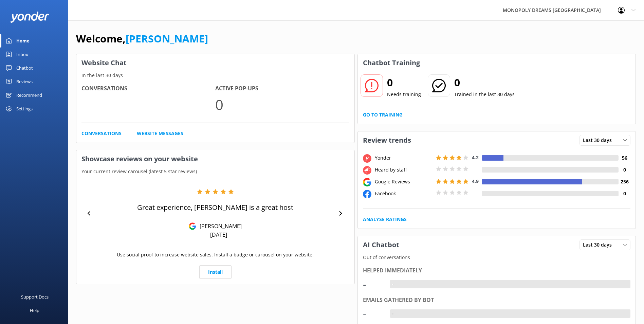  What do you see at coordinates (404, 170) in the screenshot?
I see `div: Heard by staff` at bounding box center [404, 170].